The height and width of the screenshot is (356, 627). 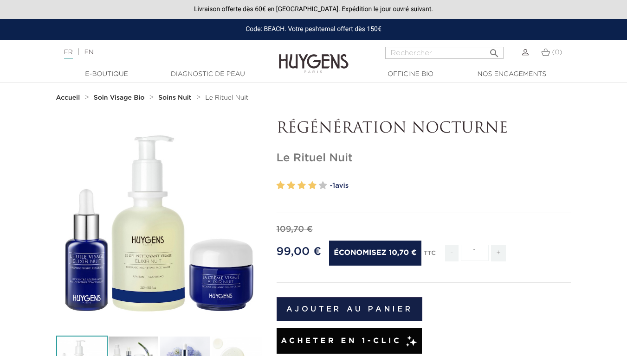 What do you see at coordinates (226, 98) in the screenshot?
I see `span: Le Rituel Nuit` at bounding box center [226, 98].